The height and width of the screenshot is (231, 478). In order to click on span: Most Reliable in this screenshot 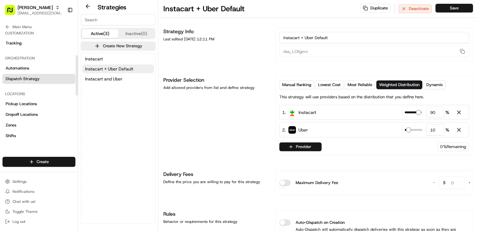, I will do `click(360, 85)`.